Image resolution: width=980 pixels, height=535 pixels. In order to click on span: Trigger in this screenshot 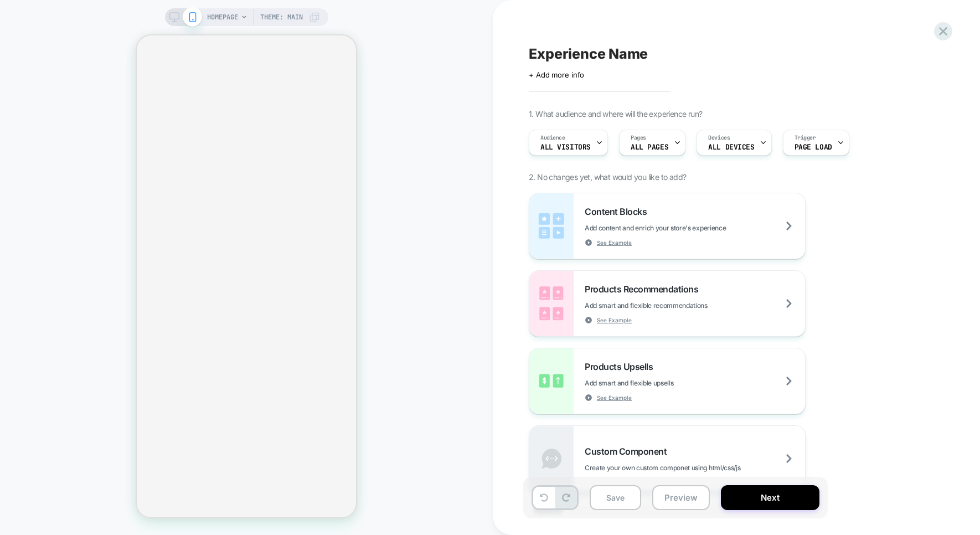, I will do `click(806, 138)`.